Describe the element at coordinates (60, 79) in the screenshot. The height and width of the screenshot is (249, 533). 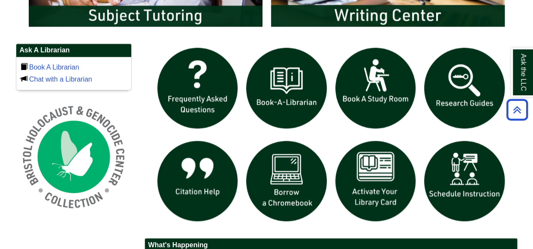
I see `a: Chat with a Librarian` at that location.